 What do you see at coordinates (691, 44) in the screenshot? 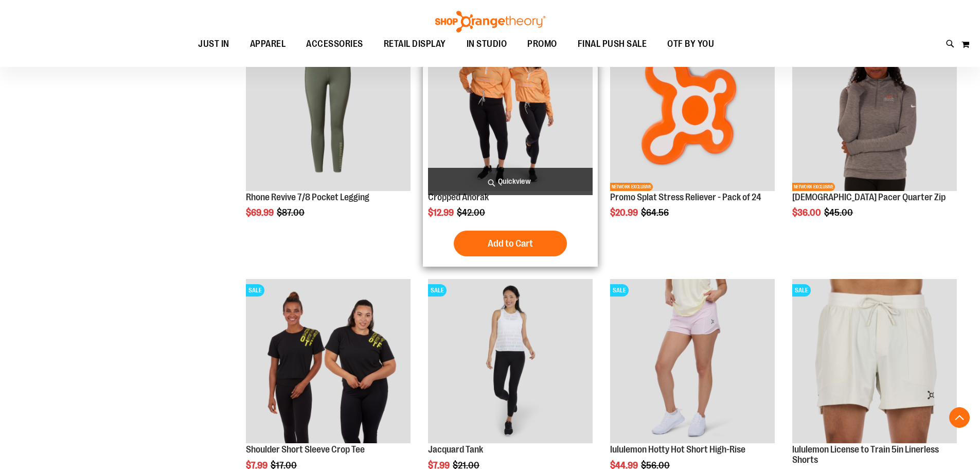
I see `a: OTF BY YOU` at bounding box center [691, 44].